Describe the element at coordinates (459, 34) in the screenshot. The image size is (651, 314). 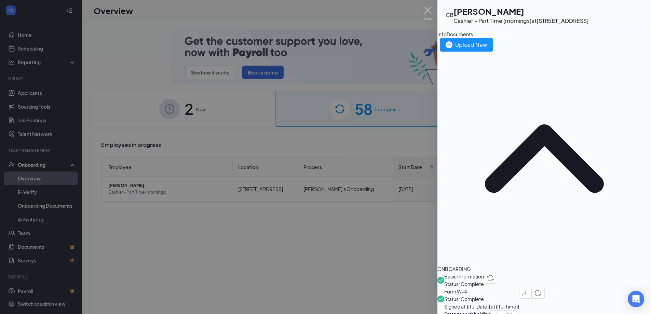
I see `div: Documents` at that location.